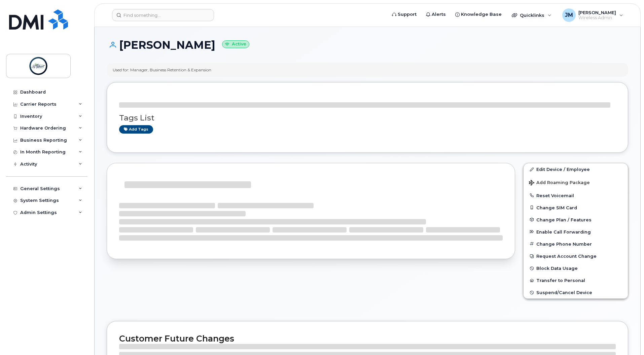 Image resolution: width=644 pixels, height=355 pixels. What do you see at coordinates (136, 129) in the screenshot?
I see `a: Add tags` at bounding box center [136, 129].